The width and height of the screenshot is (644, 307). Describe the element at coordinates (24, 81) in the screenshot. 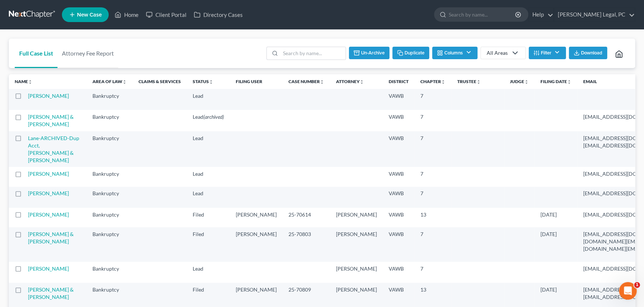

I see `a: Nameunfold_more` at that location.